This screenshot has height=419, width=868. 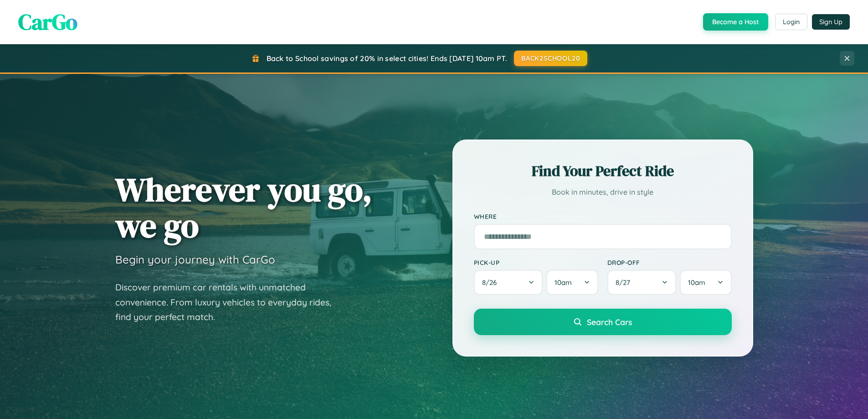 What do you see at coordinates (508, 282) in the screenshot?
I see `button: 8/26` at bounding box center [508, 282].